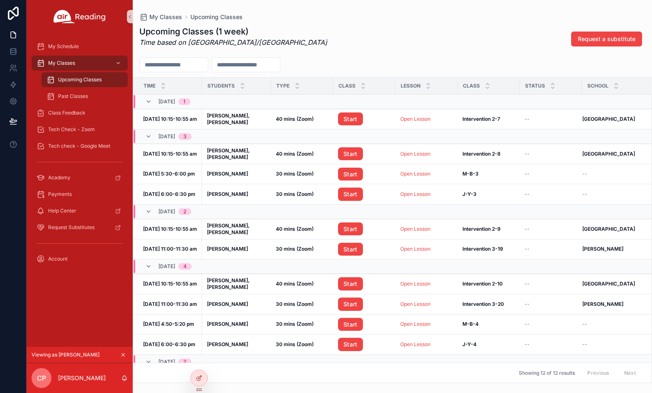 Image resolution: width=652 pixels, height=393 pixels. What do you see at coordinates (217, 17) in the screenshot?
I see `span: Upcoming Classes` at bounding box center [217, 17].